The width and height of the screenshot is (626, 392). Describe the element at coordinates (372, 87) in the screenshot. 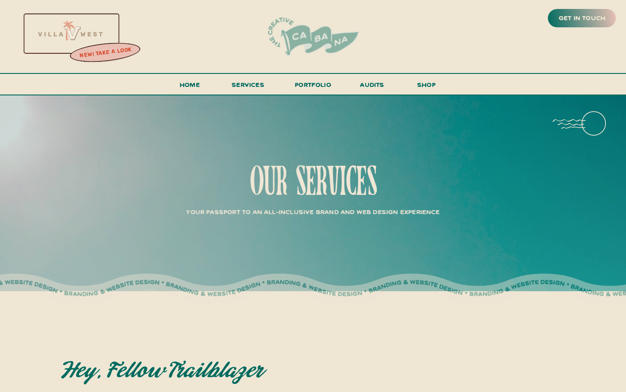

I see `a: audits` at that location.